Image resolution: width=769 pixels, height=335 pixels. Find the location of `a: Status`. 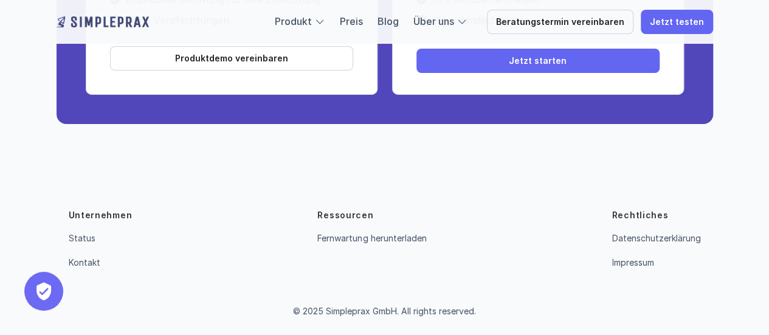

a: Status is located at coordinates (82, 238).